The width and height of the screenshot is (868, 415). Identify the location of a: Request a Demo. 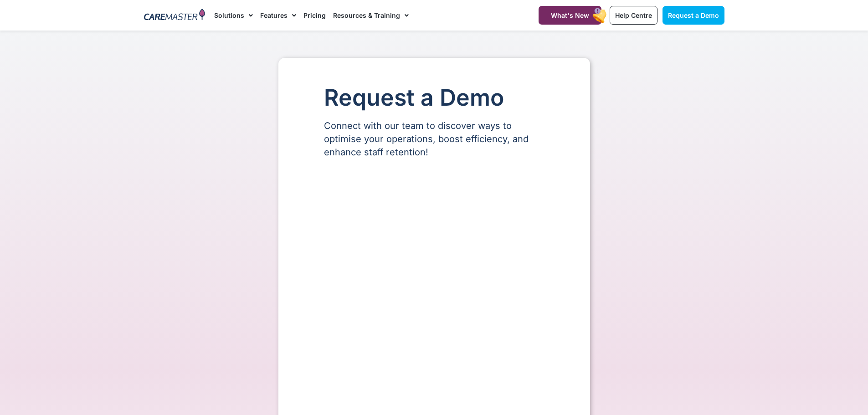
(693, 15).